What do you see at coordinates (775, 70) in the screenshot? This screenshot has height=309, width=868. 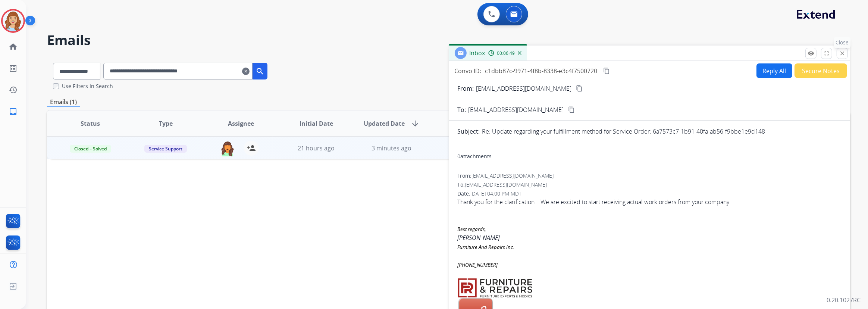 I see `button: Reply All` at bounding box center [775, 70].